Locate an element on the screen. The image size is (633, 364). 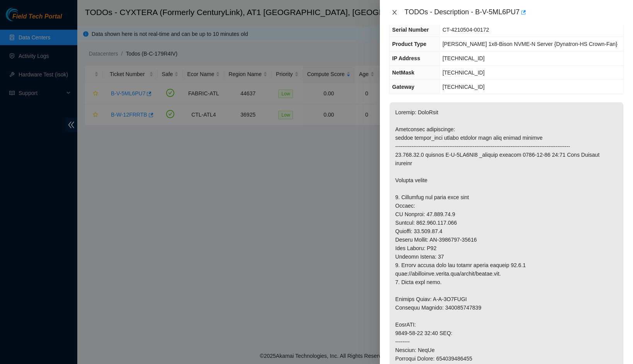
span: Product Type is located at coordinates (409, 44).